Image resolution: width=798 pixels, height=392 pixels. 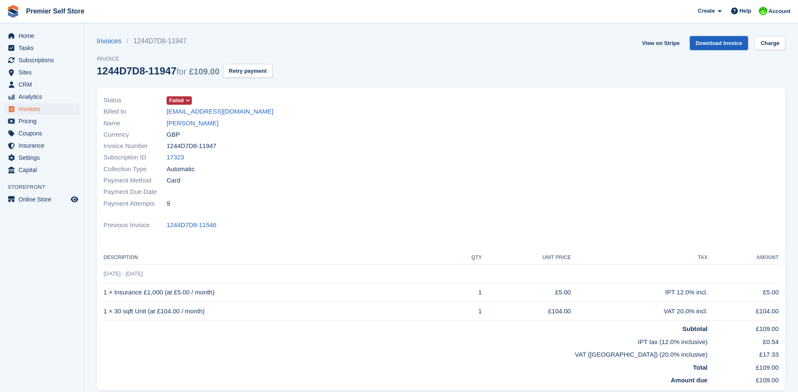 I want to click on span: Capital, so click(x=44, y=170).